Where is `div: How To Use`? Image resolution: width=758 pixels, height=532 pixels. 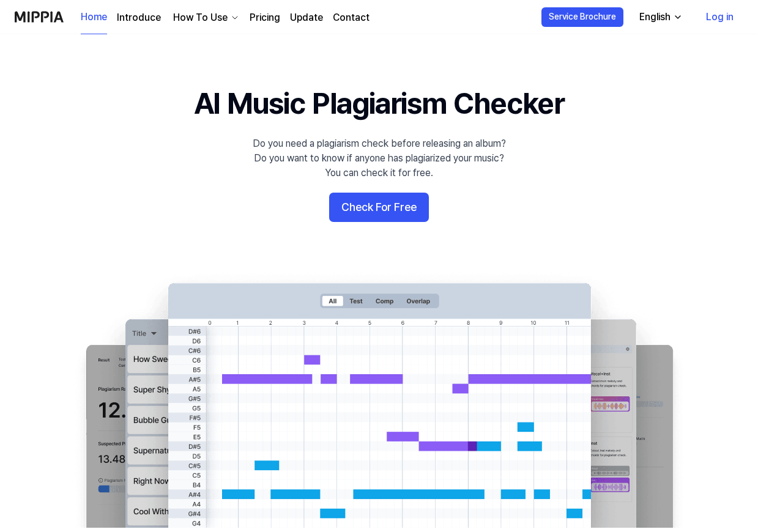
div: How To Use is located at coordinates (200, 18).